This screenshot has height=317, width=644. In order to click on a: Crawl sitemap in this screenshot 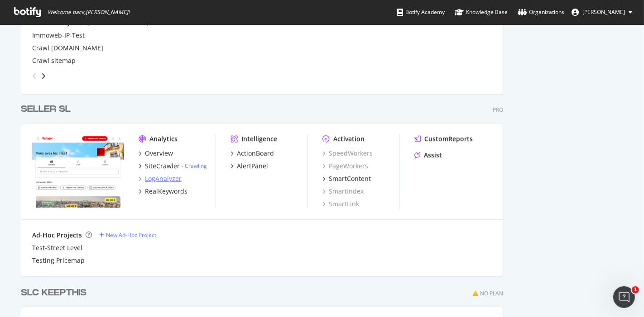, I will do `click(54, 61)`.